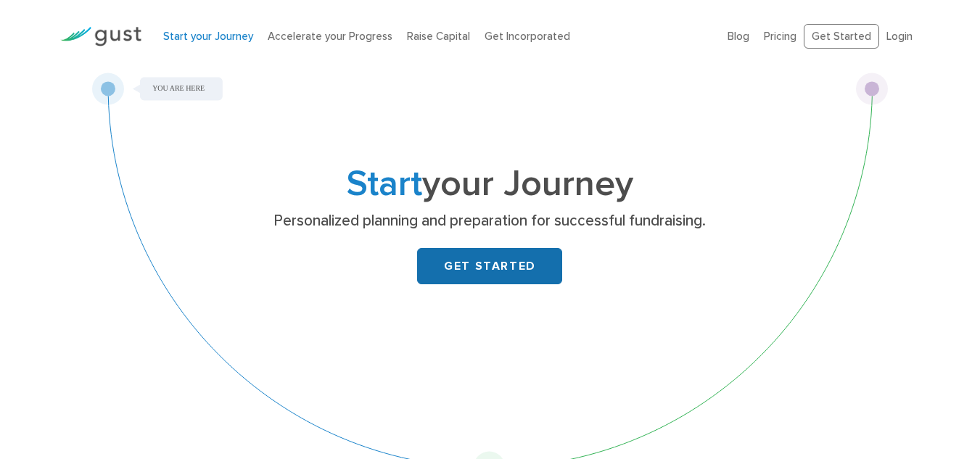 This screenshot has width=980, height=459. I want to click on p: Personalized planning and preparation for successful fundraising., so click(490, 221).